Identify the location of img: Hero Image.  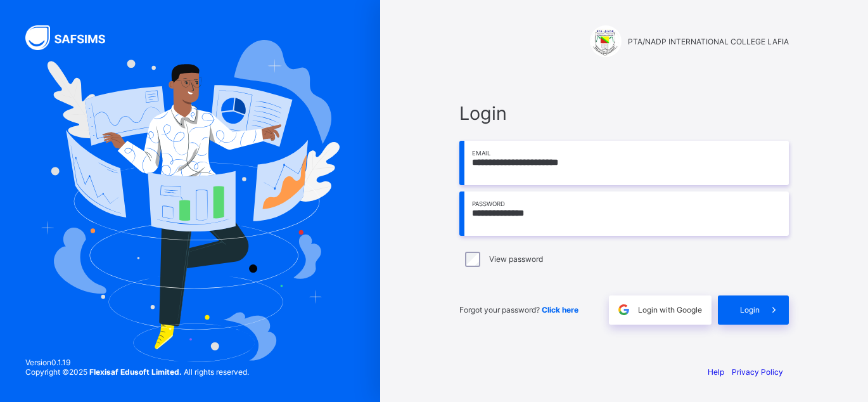
(190, 201).